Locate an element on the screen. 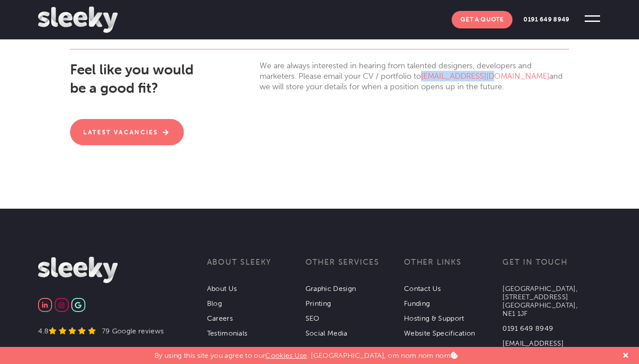 The image size is (639, 364). img: Google is located at coordinates (78, 305).